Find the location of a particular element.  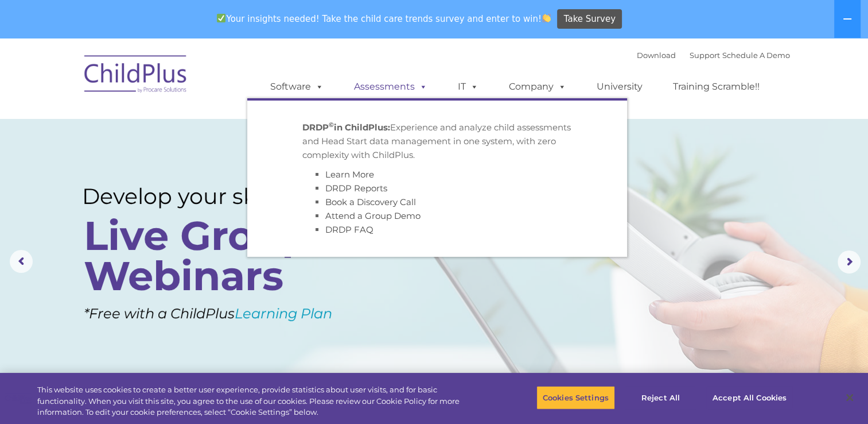

a: Download is located at coordinates (656, 55).